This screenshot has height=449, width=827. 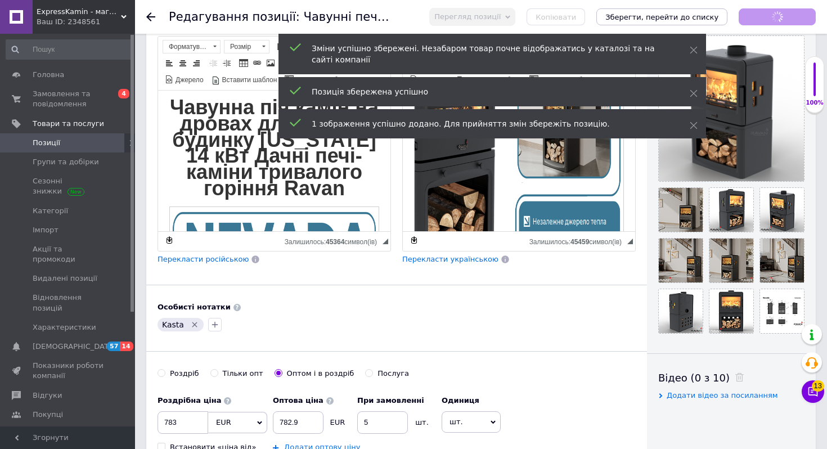 I want to click on div: шт., so click(x=422, y=422).